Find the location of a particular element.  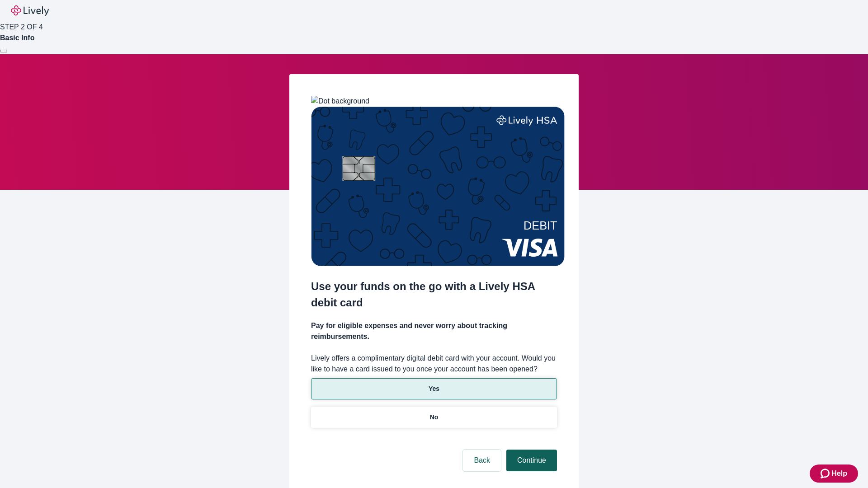

img: Dot background is located at coordinates (340, 101).